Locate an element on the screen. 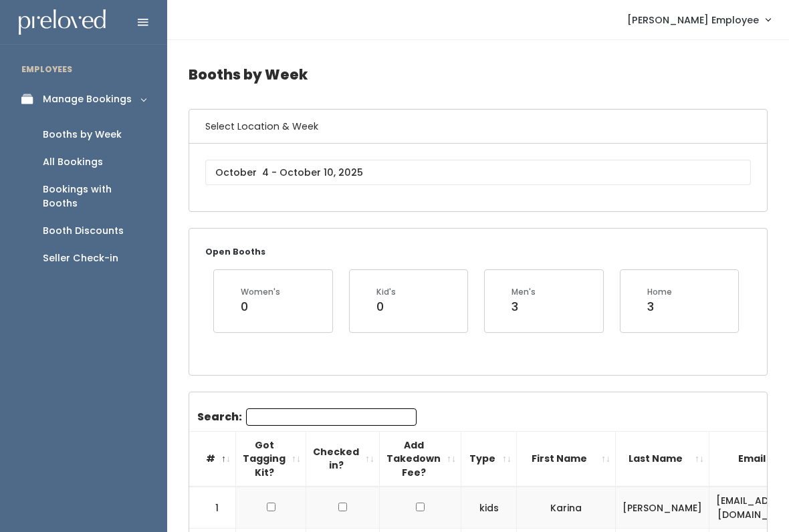 The image size is (789, 532). th: First Name: activate to sort column ascending is located at coordinates (566, 459).